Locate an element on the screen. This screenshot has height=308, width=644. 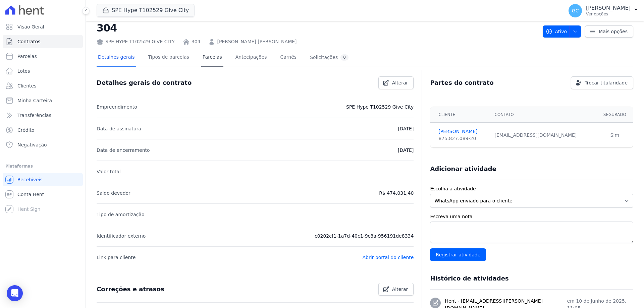
a: Abrir portal do cliente is located at coordinates (388, 257).